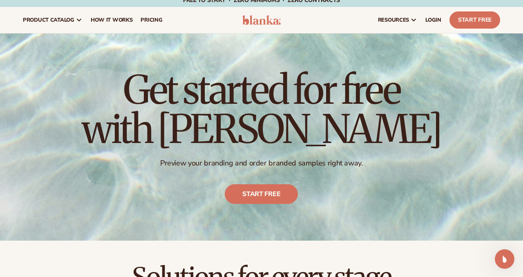 The width and height of the screenshot is (523, 277). Describe the element at coordinates (27, 225) in the screenshot. I see `span: Home` at that location.